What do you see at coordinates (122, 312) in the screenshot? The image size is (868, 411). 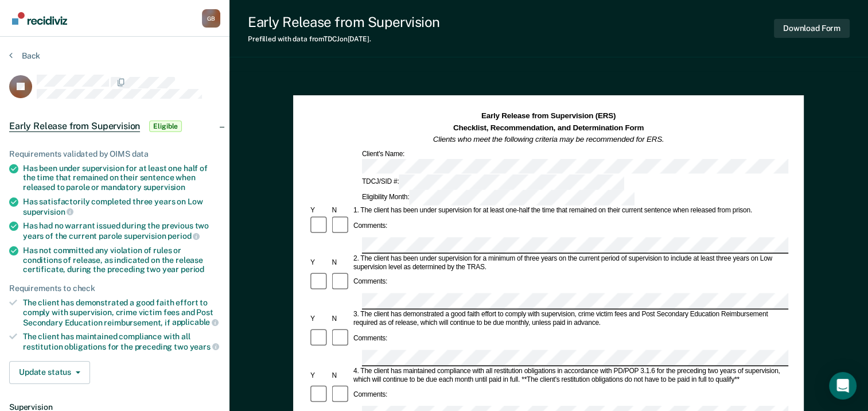 I see `div: The client has demonstrated a good faith effort to comply with supervision, crime victim fees and...` at bounding box center [122, 312].